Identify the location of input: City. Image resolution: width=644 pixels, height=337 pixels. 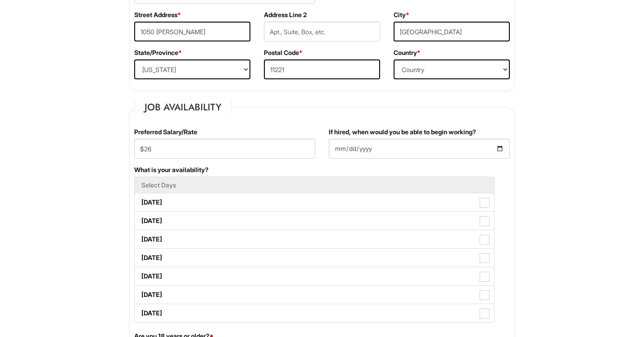
(452, 31).